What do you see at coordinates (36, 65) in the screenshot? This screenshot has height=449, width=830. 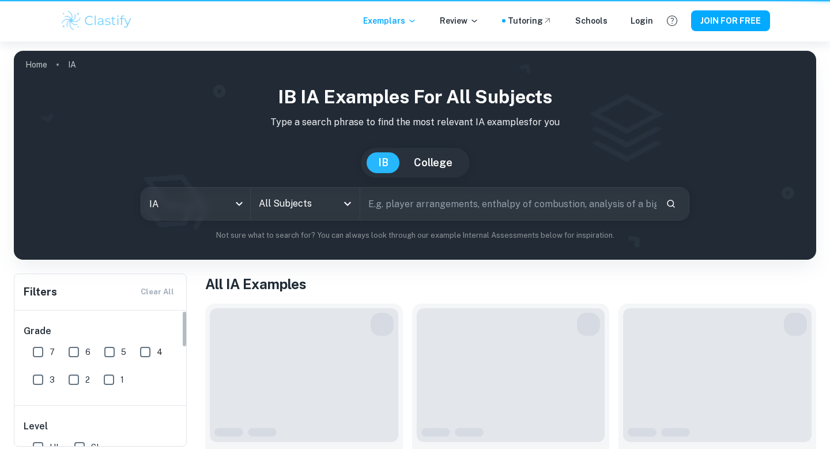 I see `a: Home` at bounding box center [36, 65].